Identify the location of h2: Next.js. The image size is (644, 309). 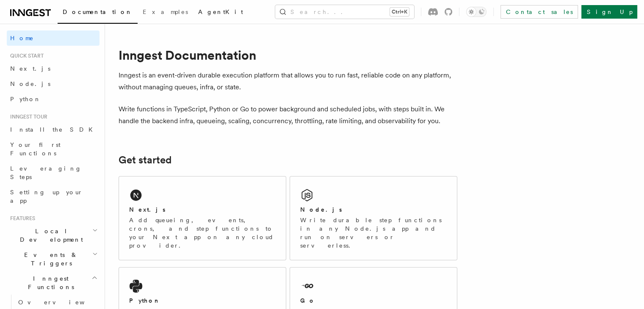
(147, 209).